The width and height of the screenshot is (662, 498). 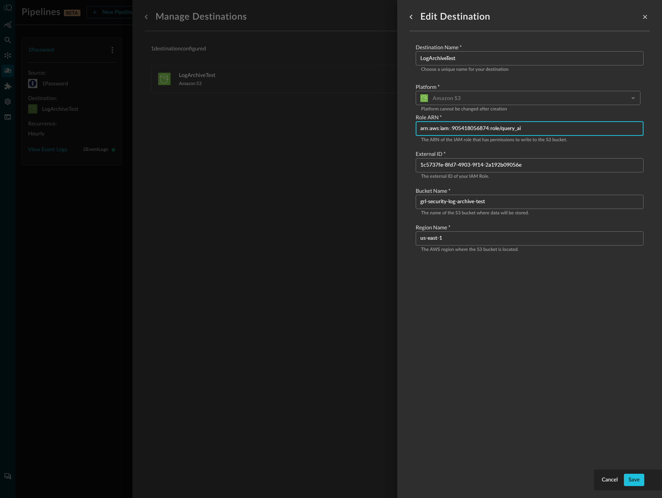 What do you see at coordinates (530, 70) in the screenshot?
I see `p: Choose a unique name for your destination` at bounding box center [530, 70].